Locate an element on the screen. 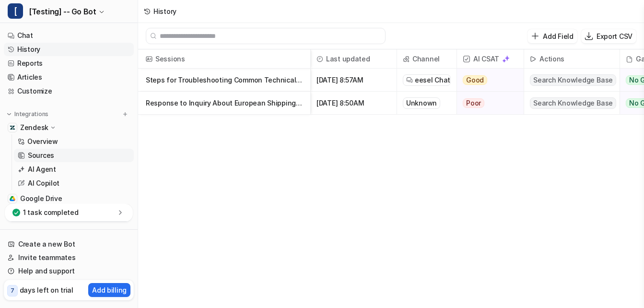 This screenshot has height=308, width=644. button: Add Field is located at coordinates (551, 36).